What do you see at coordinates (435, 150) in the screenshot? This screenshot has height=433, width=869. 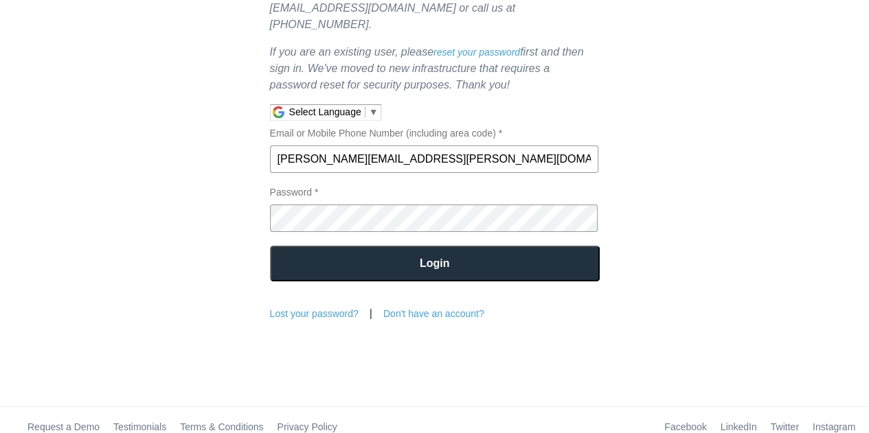 I see `label: Email or Mobile Phone Number (including area code) *` at bounding box center [435, 150].